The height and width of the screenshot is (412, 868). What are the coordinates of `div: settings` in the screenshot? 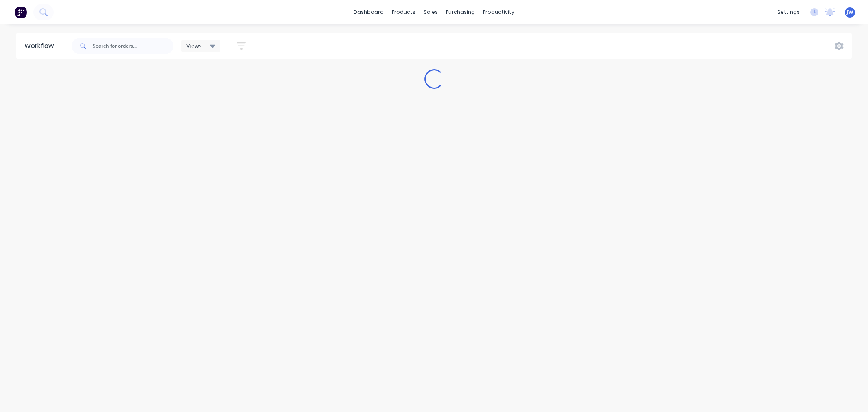 It's located at (788, 12).